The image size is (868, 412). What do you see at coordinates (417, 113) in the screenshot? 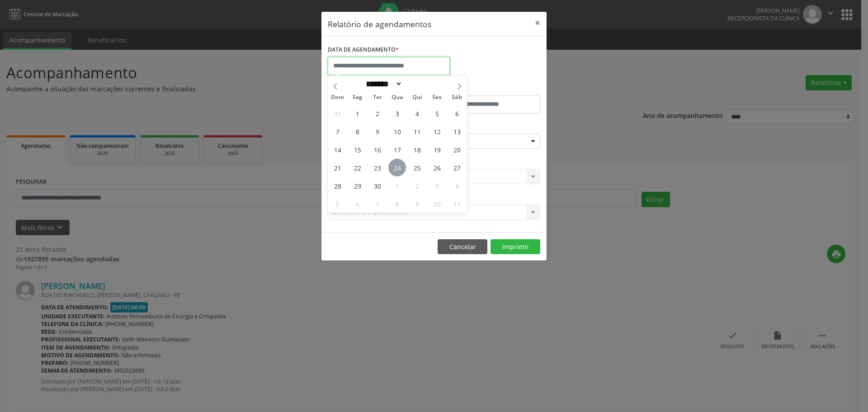
I see `span: Setembro 4, 2025` at bounding box center [417, 113].